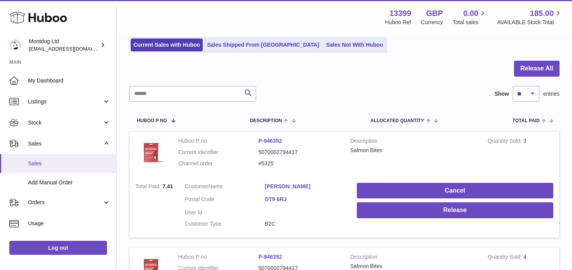 The image size is (572, 270). Describe the element at coordinates (305, 199) in the screenshot. I see `a: DT9 6RJ` at that location.